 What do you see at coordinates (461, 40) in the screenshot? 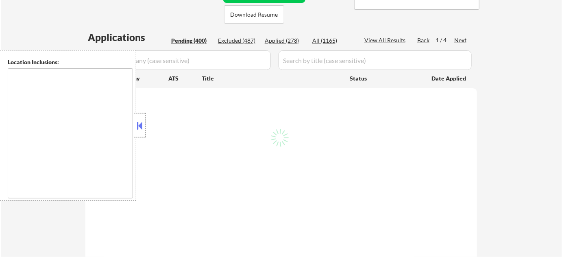
I see `div: Next` at bounding box center [461, 40].